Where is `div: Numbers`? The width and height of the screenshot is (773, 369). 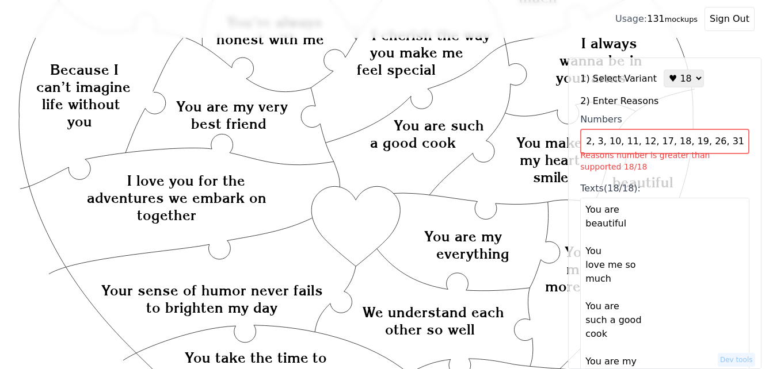
div: Numbers is located at coordinates (665, 120).